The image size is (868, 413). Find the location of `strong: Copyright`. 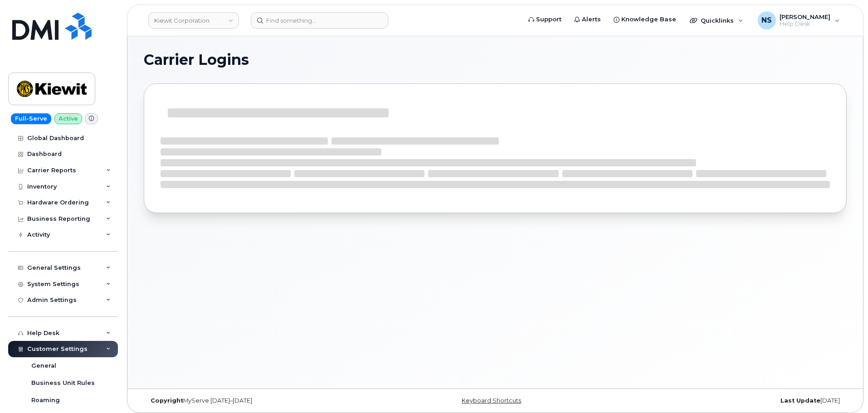

strong: Copyright is located at coordinates (167, 400).